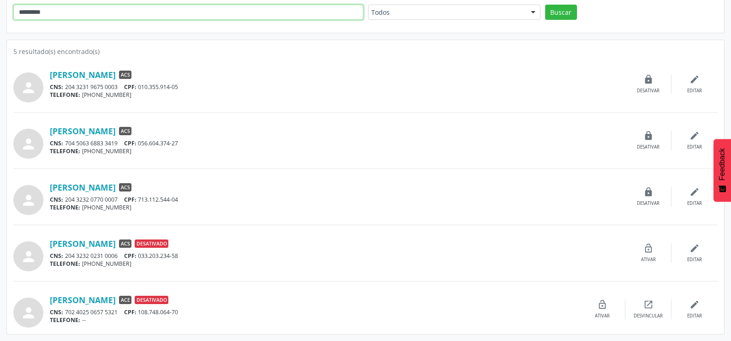  I want to click on span: Todos, so click(446, 12).